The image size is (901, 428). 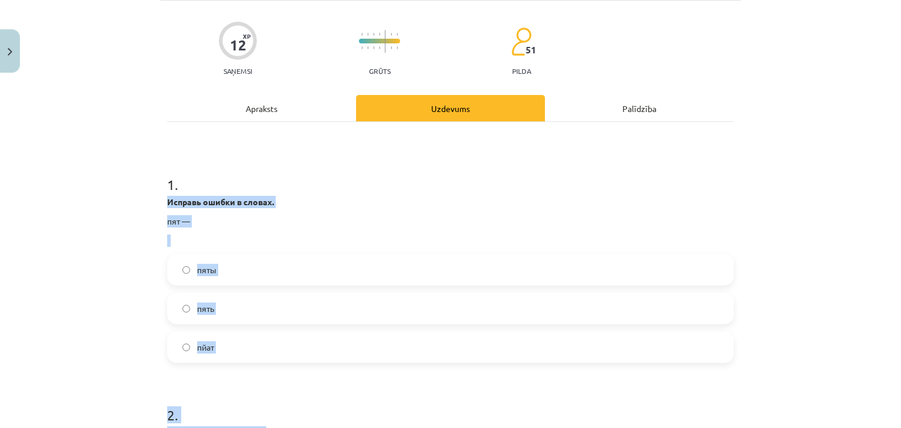 What do you see at coordinates (262, 108) in the screenshot?
I see `div: Apraksts` at bounding box center [262, 108].